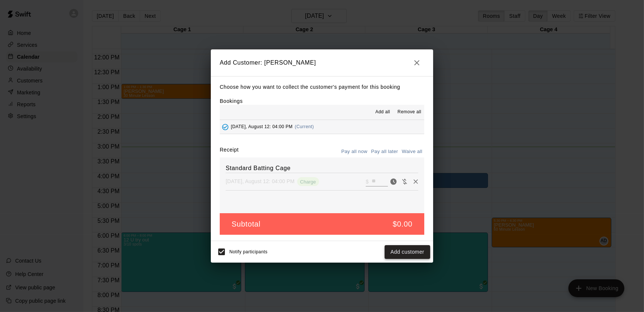 The image size is (644, 312). I want to click on span: (Current), so click(305, 127).